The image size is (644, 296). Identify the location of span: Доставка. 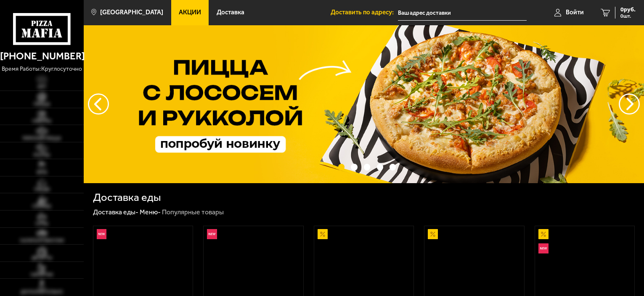
(230, 12).